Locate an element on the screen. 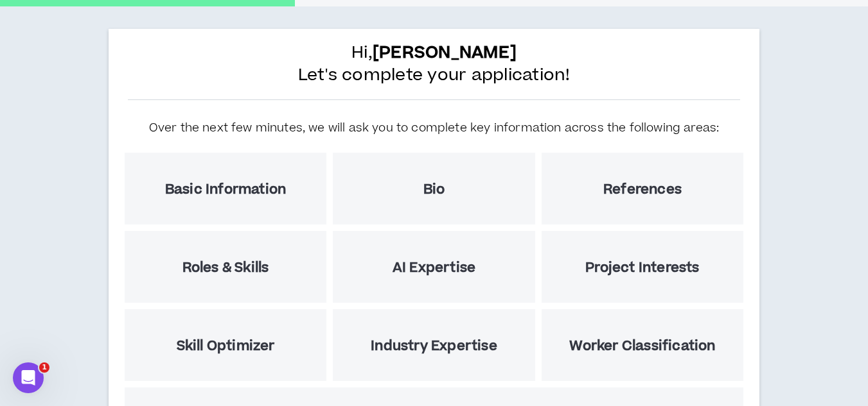 Image resolution: width=868 pixels, height=406 pixels. h5: Over the next few minutes, we will ask you to complete key information across the following areas: is located at coordinates (434, 128).